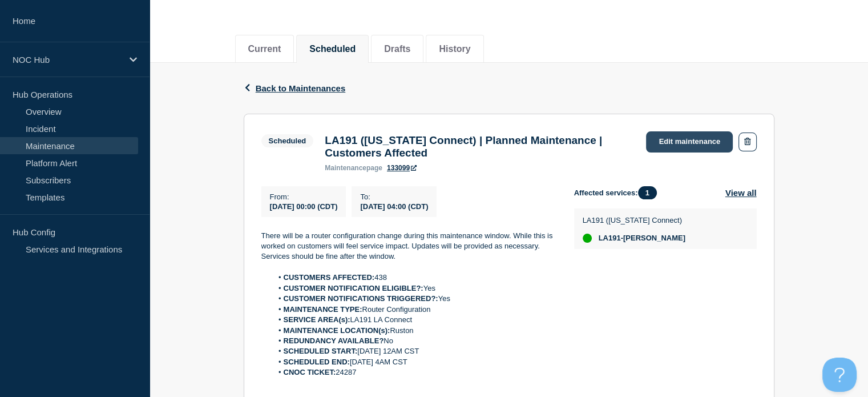  Describe the element at coordinates (414, 277) in the screenshot. I see `li: 438` at that location.